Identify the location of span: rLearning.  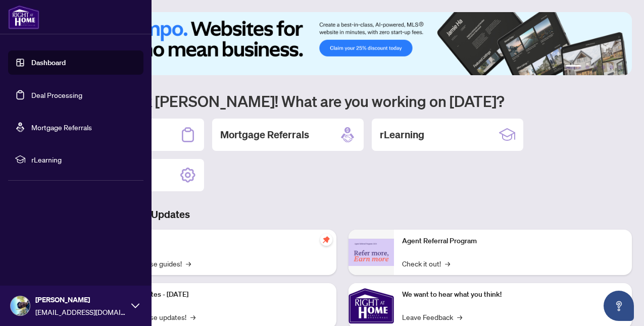
(84, 160).